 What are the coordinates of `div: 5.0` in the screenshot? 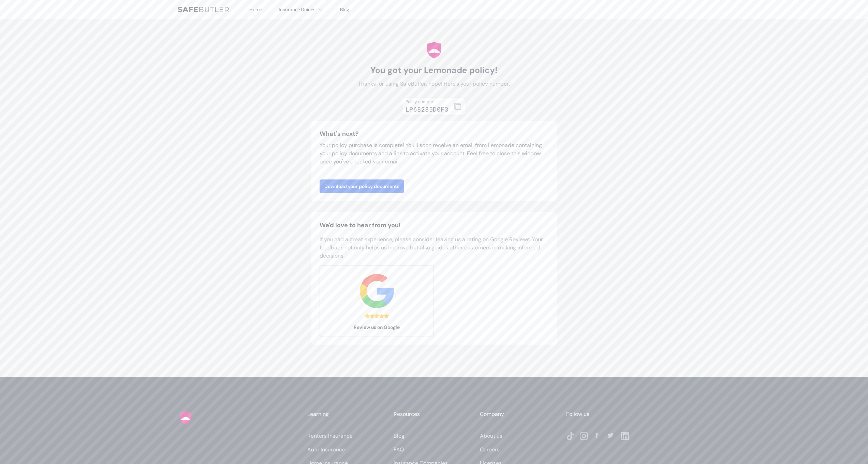 It's located at (377, 315).